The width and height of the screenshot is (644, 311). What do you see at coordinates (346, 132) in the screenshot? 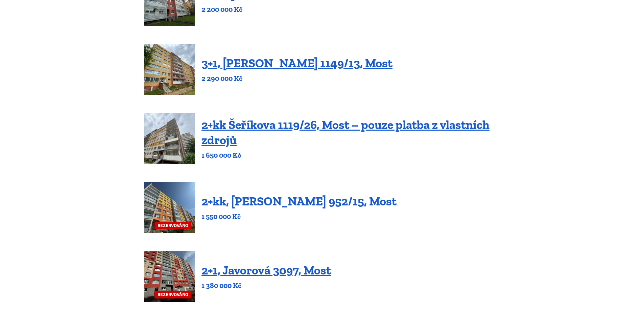
I see `a: 2+kk Šeříkova 1119/26, Most – pouze platba z vlastních zdrojů` at bounding box center [346, 132].